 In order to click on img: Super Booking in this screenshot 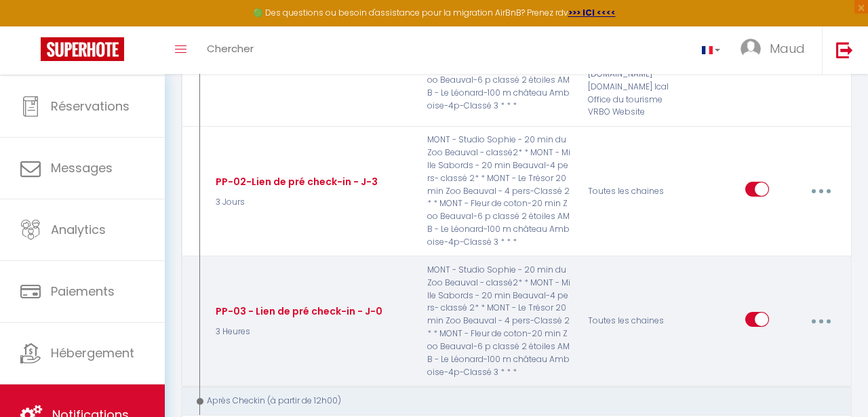, I will do `click(82, 49)`.